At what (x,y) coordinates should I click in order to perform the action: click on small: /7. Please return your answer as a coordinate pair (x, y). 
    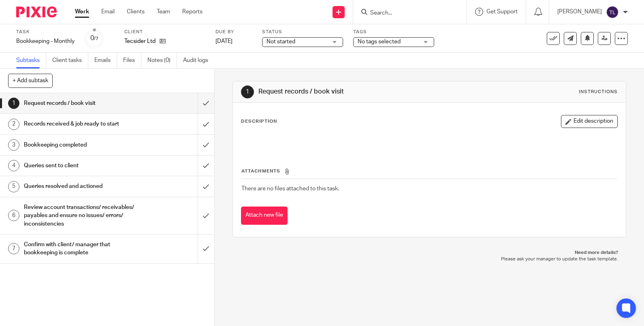
    Looking at the image, I should click on (96, 39).